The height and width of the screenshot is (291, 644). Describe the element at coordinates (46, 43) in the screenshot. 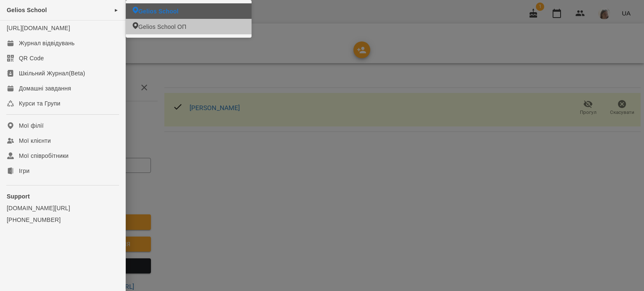

I see `div: Журнал відвідувань` at that location.